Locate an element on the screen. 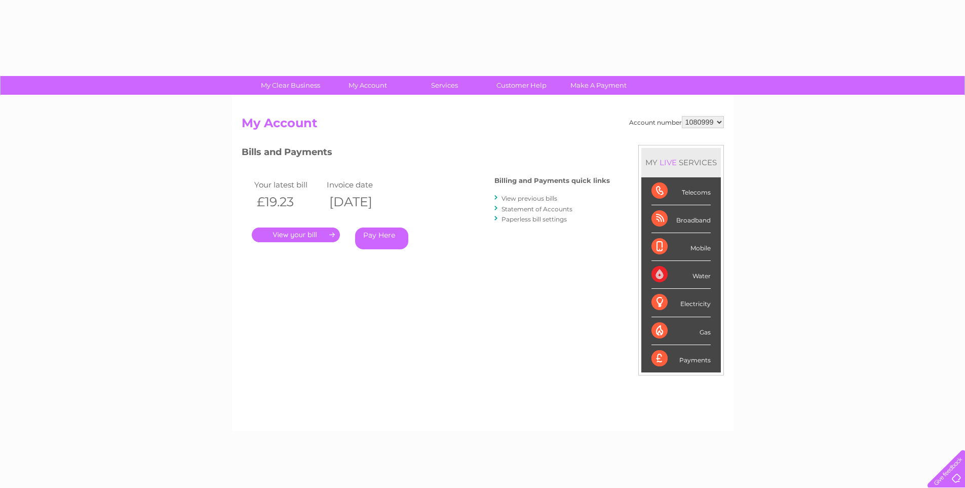 The height and width of the screenshot is (488, 965). a: Pay Here is located at coordinates (381, 238).